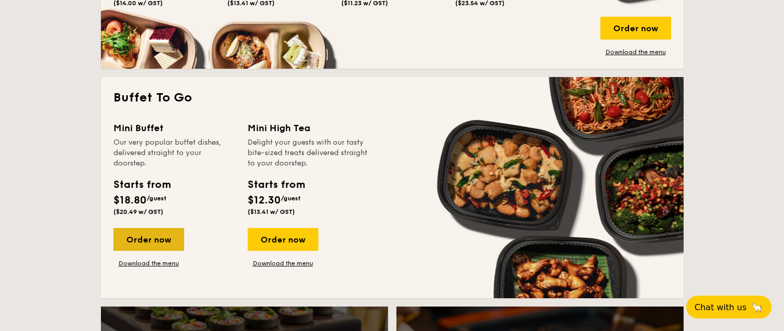  What do you see at coordinates (308, 153) in the screenshot?
I see `div: Delight your guests with our tasty bite-sized treats delivered straight to your doorstep.` at bounding box center [308, 153].